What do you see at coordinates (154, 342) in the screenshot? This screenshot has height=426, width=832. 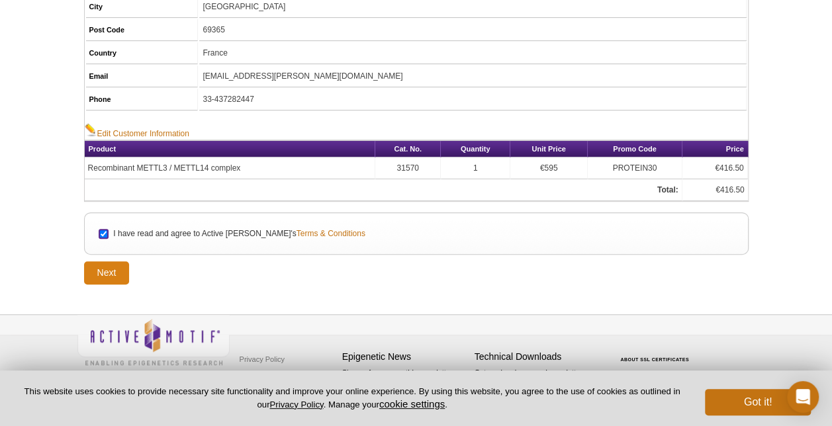 I see `img: Active Motif,` at bounding box center [154, 342].